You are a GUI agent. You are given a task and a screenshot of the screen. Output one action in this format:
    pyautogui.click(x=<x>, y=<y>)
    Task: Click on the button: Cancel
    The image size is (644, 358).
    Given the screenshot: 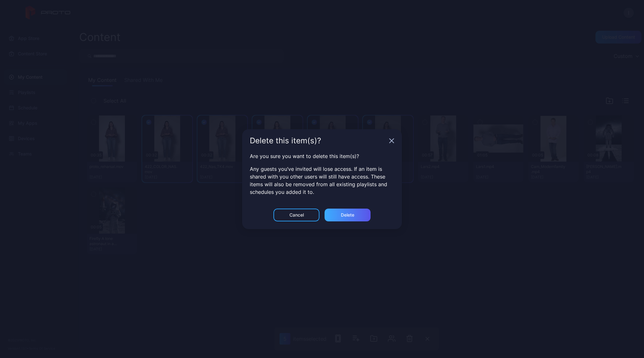 What is the action you would take?
    pyautogui.click(x=297, y=215)
    